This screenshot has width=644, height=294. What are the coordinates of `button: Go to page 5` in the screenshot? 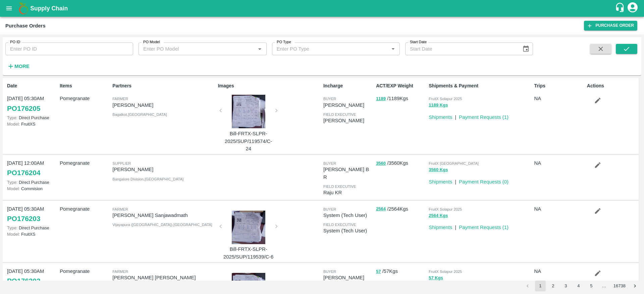 It's located at (592, 286).